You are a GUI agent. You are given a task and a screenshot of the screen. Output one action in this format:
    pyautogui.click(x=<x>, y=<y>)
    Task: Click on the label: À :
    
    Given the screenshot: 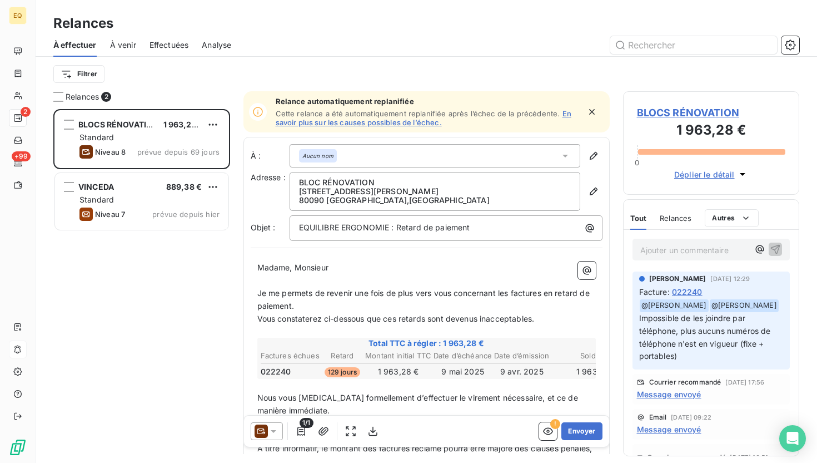 What is the action you would take?
    pyautogui.click(x=270, y=156)
    